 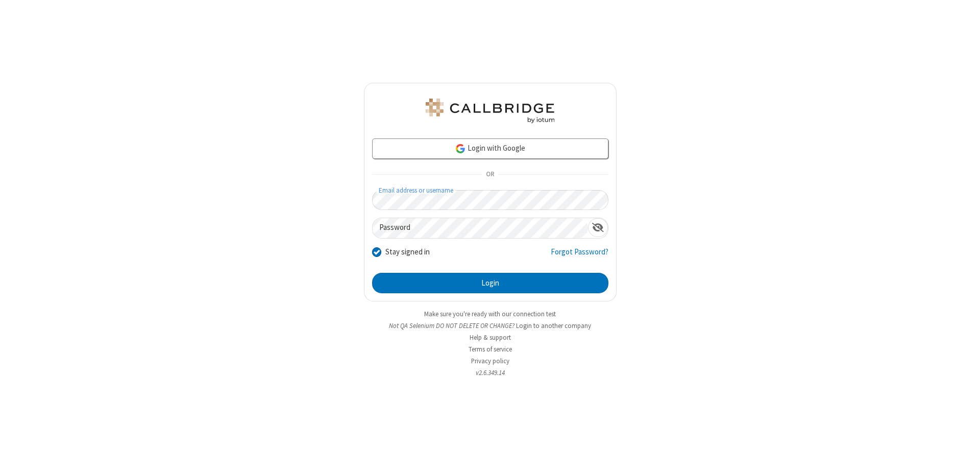 I want to click on img: QA Selenium DO NOT DELETE OR CHANGE, so click(x=490, y=111).